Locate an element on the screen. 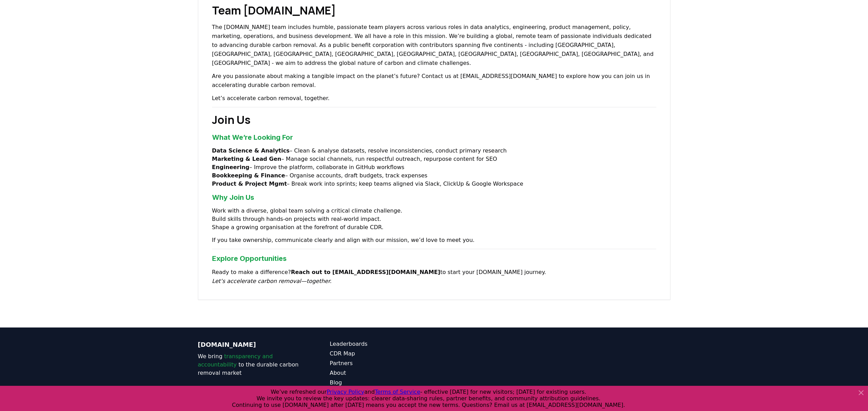  h2: Join Us is located at coordinates (434, 120).